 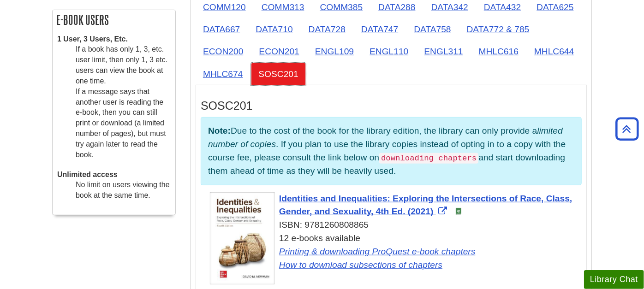 What do you see at coordinates (221, 29) in the screenshot?
I see `a: DATA667` at bounding box center [221, 29].